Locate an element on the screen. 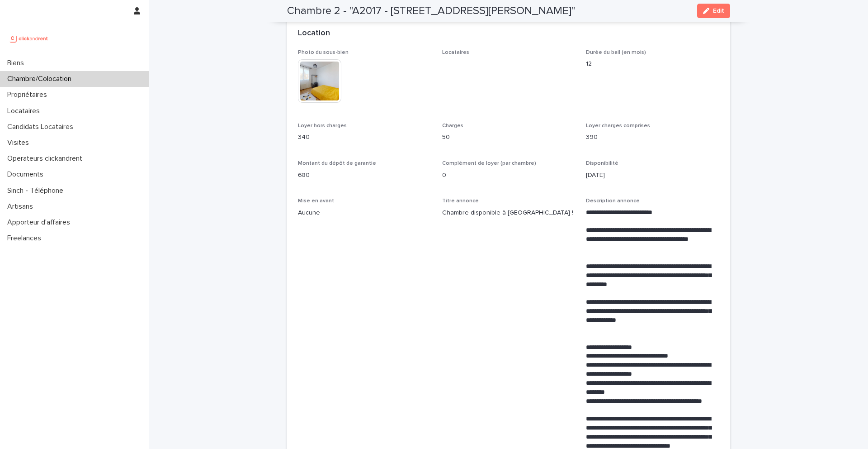 Image resolution: width=868 pixels, height=449 pixels. p: 340 is located at coordinates (364, 137).